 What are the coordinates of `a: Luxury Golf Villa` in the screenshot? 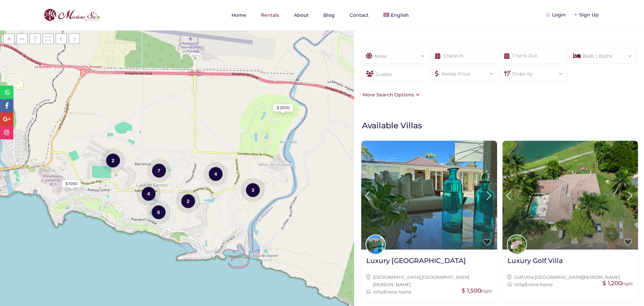 It's located at (535, 263).